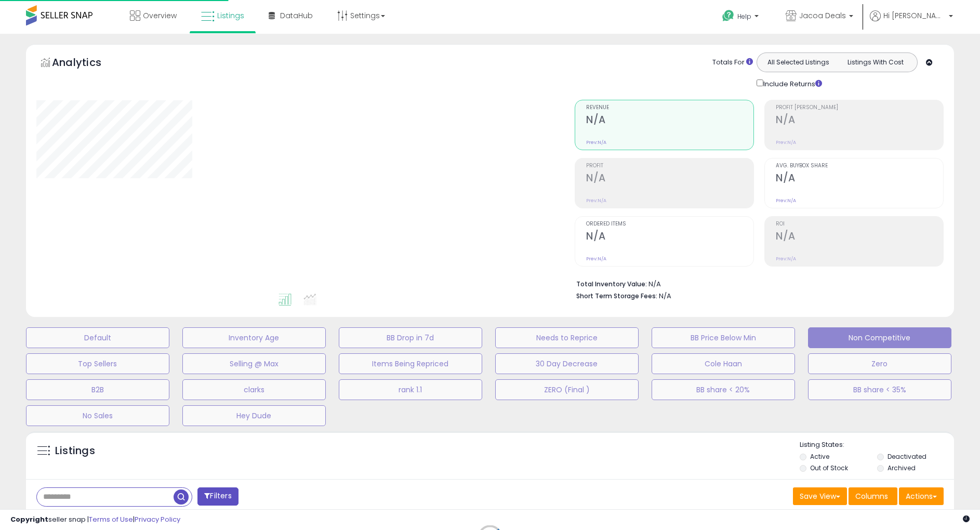  Describe the element at coordinates (411, 338) in the screenshot. I see `button: BB Drop in 7d` at that location.